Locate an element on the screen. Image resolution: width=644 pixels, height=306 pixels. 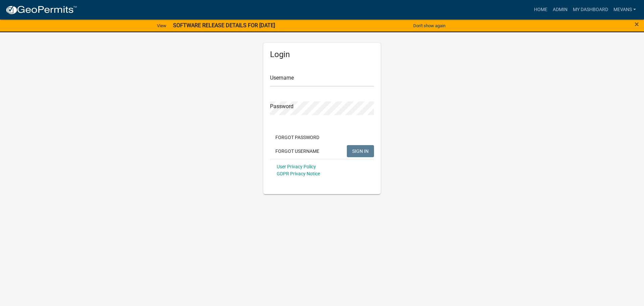
a: GDPR Privacy Notice is located at coordinates (298, 174).